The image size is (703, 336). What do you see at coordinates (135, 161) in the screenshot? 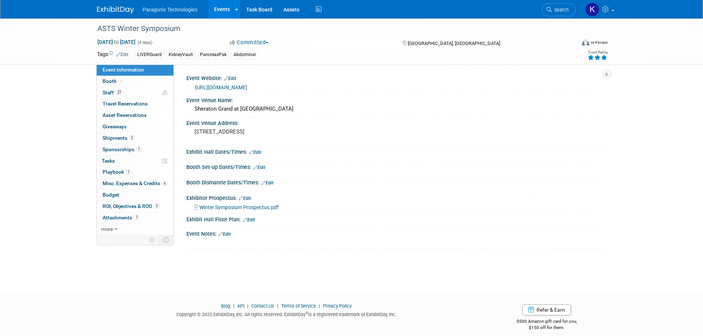
I see `a: Tasks` at bounding box center [135, 161].